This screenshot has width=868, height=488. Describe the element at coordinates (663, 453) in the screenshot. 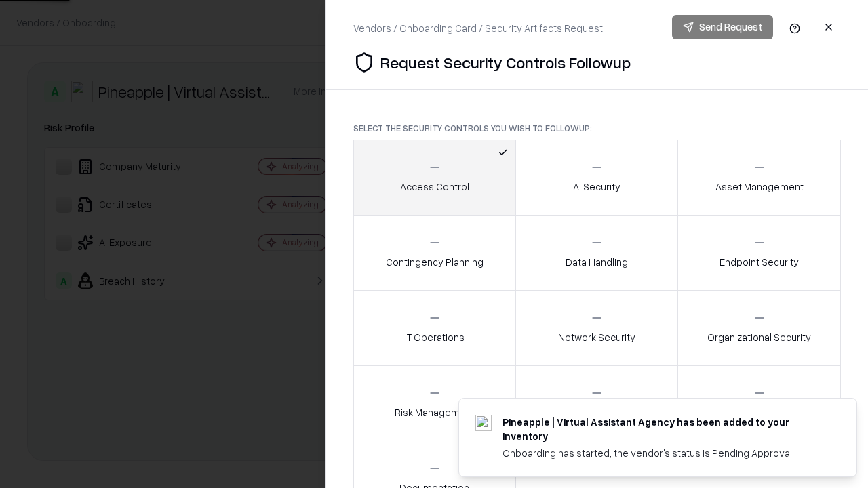

I see `div: Onboarding has started, the vendor's status is Pending Approval.` at that location.